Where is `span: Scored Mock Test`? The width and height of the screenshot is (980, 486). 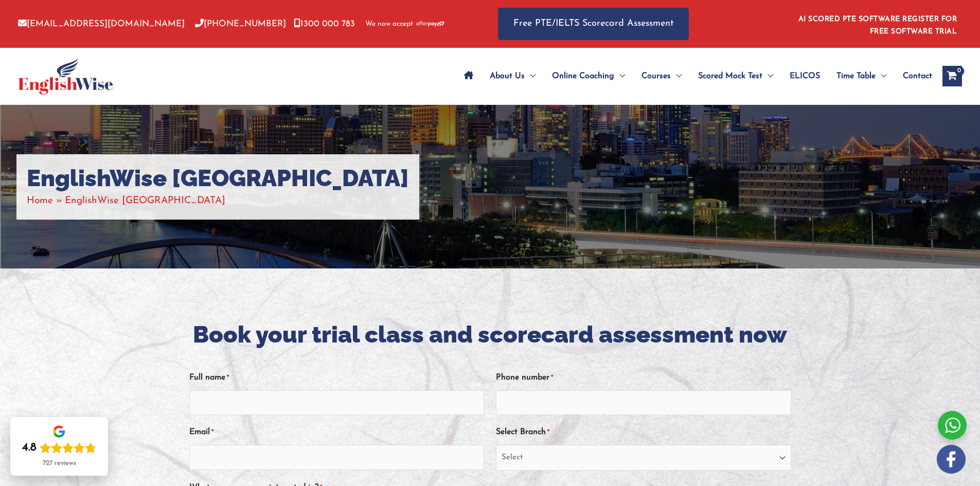
span: Scored Mock Test is located at coordinates (730, 76).